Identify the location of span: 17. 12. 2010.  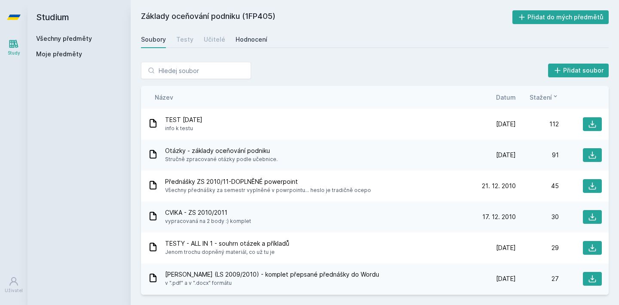
(499, 217).